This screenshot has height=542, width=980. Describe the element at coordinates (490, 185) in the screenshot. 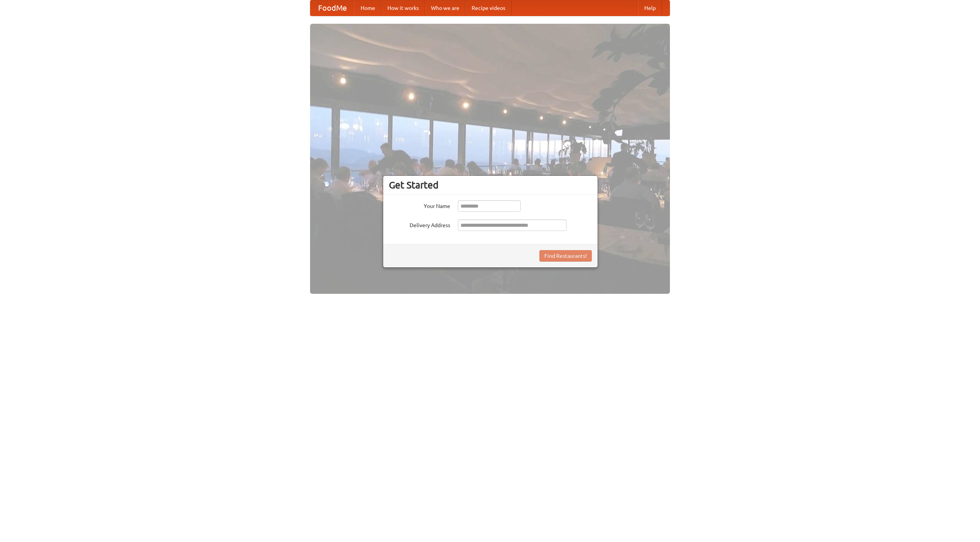

I see `h3: Get Started` at that location.